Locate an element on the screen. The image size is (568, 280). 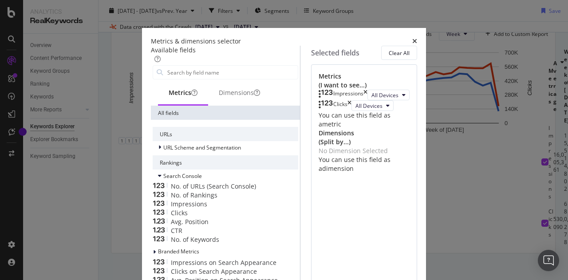
div: (Split by...) is located at coordinates (364, 142).